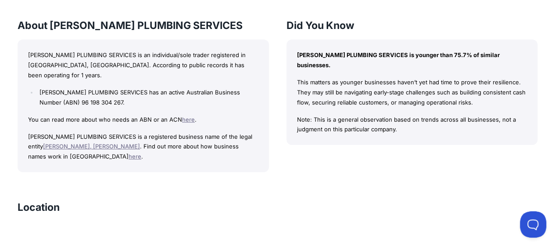 The height and width of the screenshot is (242, 555). Describe the element at coordinates (39, 207) in the screenshot. I see `h3: Location` at that location.